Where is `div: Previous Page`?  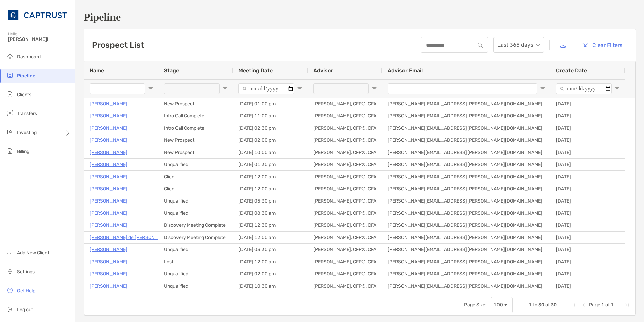
div: Previous Page is located at coordinates (584, 305).